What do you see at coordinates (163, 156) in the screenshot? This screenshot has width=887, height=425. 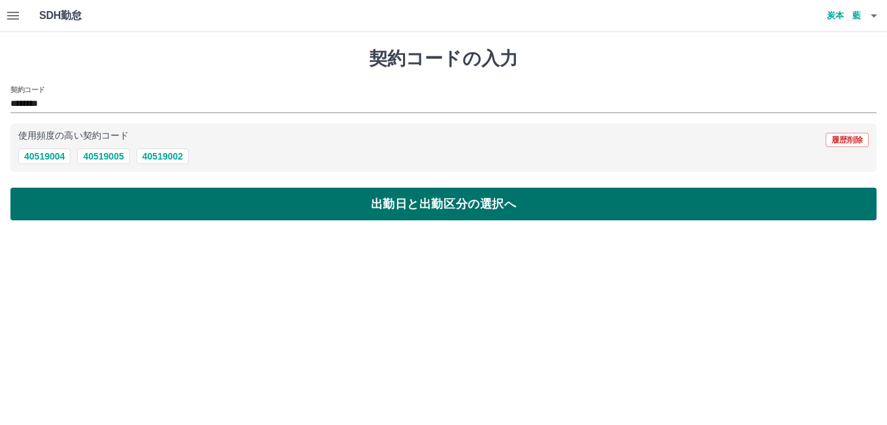 I see `button: 40519002` at bounding box center [163, 156].